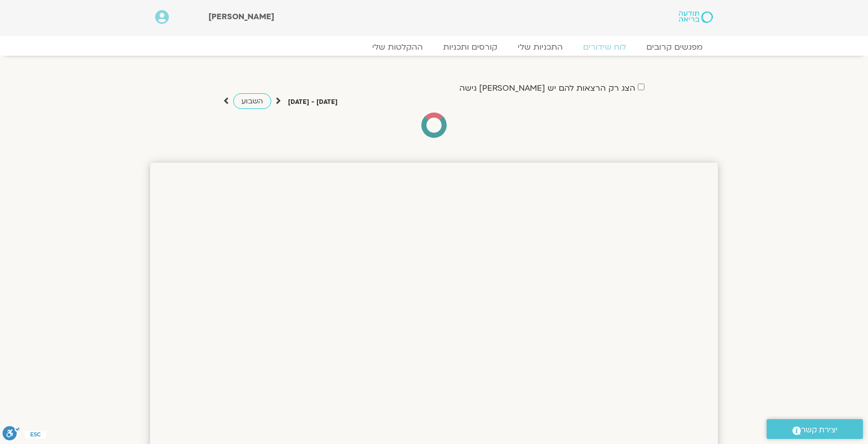  What do you see at coordinates (434, 47) in the screenshot?
I see `nav: Menu` at bounding box center [434, 47].